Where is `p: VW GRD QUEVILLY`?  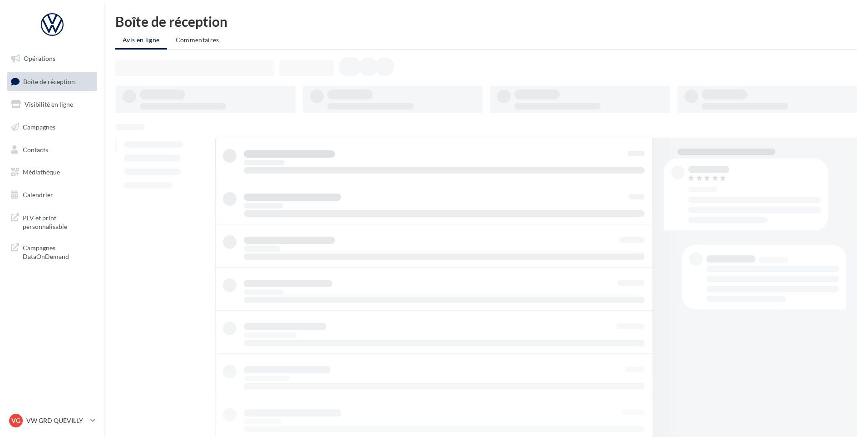
p: VW GRD QUEVILLY is located at coordinates (56, 421).